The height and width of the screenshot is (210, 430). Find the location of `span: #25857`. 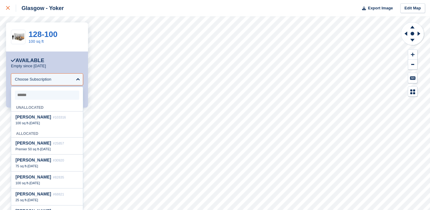

span: #25857 is located at coordinates (58, 144).